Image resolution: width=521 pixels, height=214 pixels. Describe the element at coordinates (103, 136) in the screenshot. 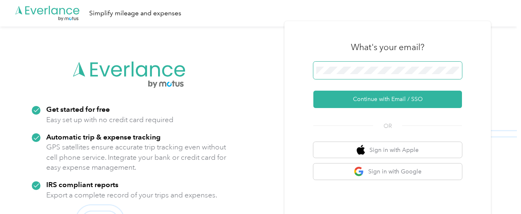

I see `strong: Automatic trip & expense tracking` at that location.